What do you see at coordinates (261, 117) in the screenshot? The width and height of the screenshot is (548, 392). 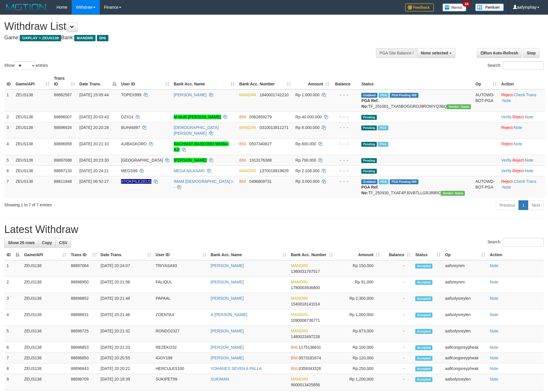 I see `span: Copy 0562859279 to clipboard` at bounding box center [261, 117].